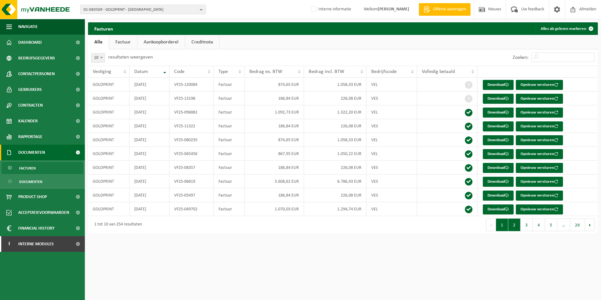 The height and width of the screenshot is (300, 601). What do you see at coordinates (384, 72) in the screenshot?
I see `span: Bedrijfscode` at bounding box center [384, 72].